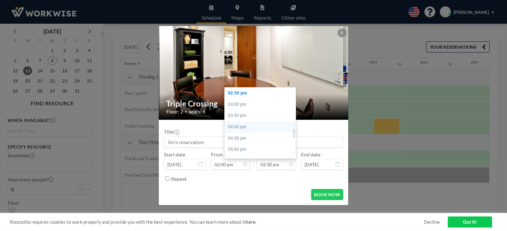 The height and width of the screenshot is (231, 507). What do you see at coordinates (179, 179) in the screenshot?
I see `label: Repeat` at bounding box center [179, 179].